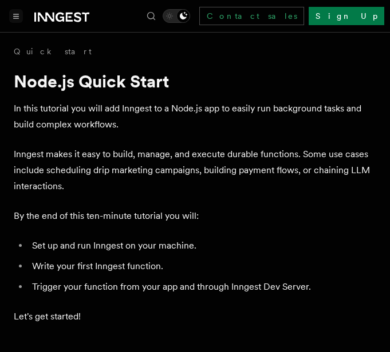 The width and height of the screenshot is (390, 352). Describe the element at coordinates (176, 16) in the screenshot. I see `button: Toggle dark mode` at that location.